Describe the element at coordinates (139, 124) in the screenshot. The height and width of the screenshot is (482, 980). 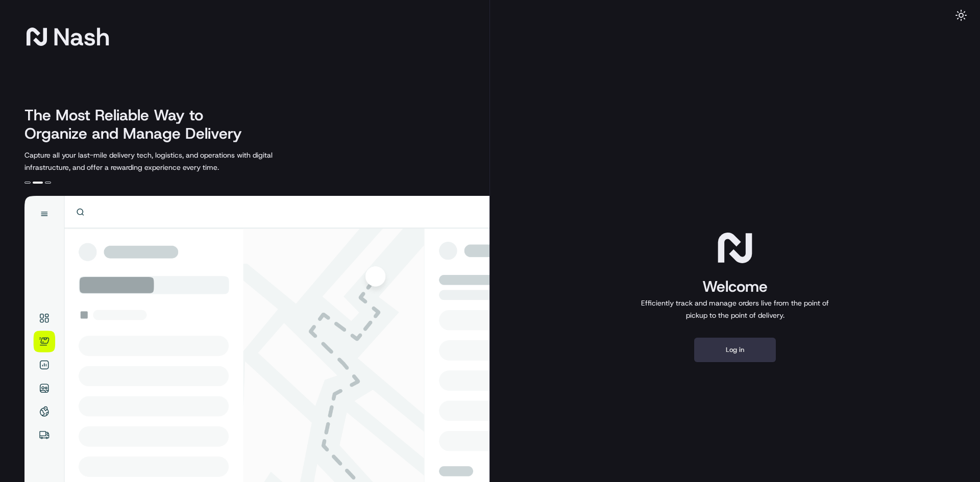
I see `h2: The Most Reliable Way to Organize and Manage Delivery` at that location.